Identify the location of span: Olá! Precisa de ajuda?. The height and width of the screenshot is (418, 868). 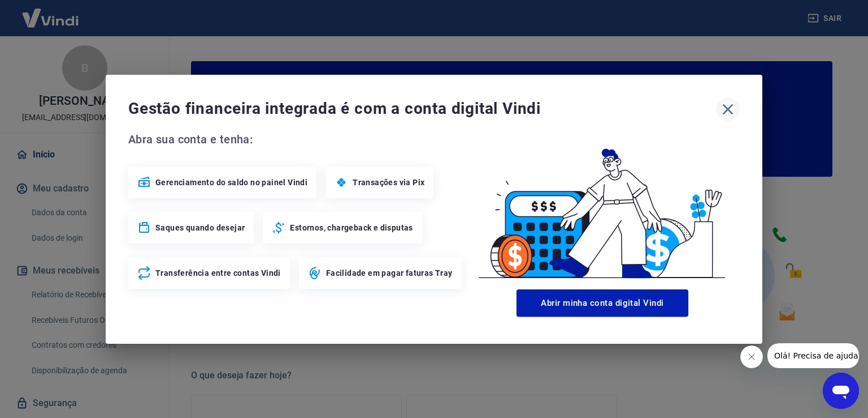
(50, 13).